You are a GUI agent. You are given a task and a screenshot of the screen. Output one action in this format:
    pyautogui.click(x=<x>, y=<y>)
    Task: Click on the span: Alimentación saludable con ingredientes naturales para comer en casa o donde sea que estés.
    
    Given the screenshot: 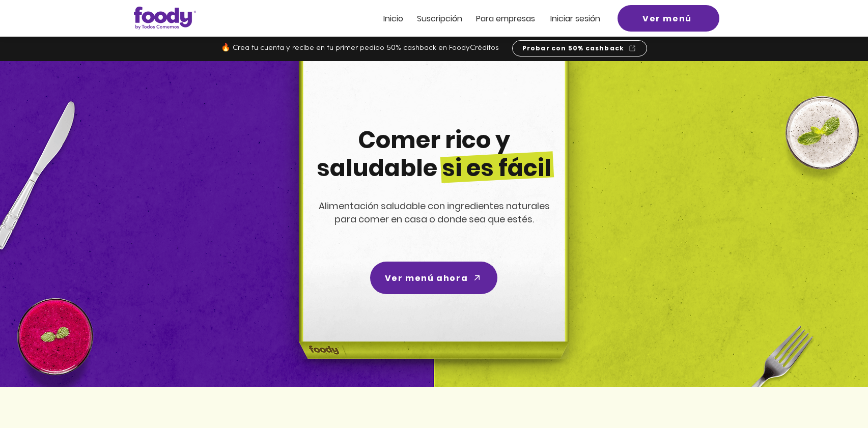 What is the action you would take?
    pyautogui.click(x=434, y=212)
    